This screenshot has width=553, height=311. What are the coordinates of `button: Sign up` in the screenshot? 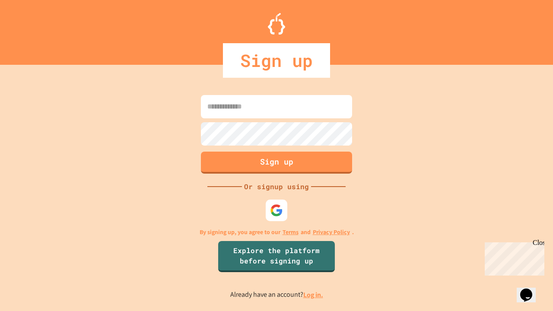 It's located at (277, 163).